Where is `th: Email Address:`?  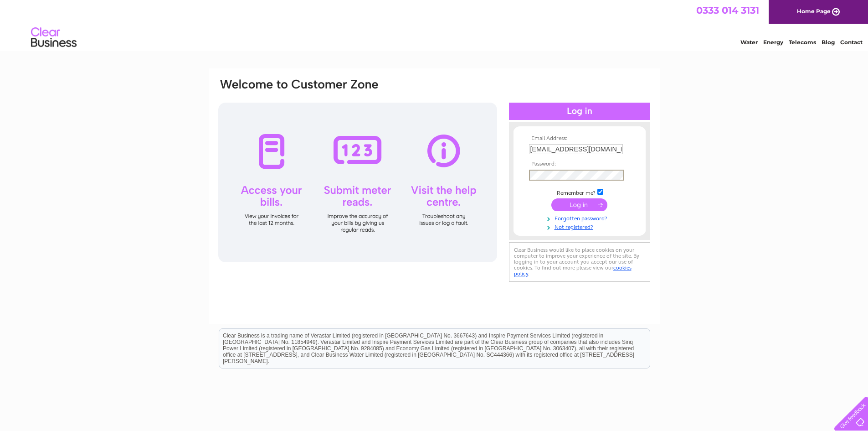
th: Email Address: is located at coordinates (579, 139).